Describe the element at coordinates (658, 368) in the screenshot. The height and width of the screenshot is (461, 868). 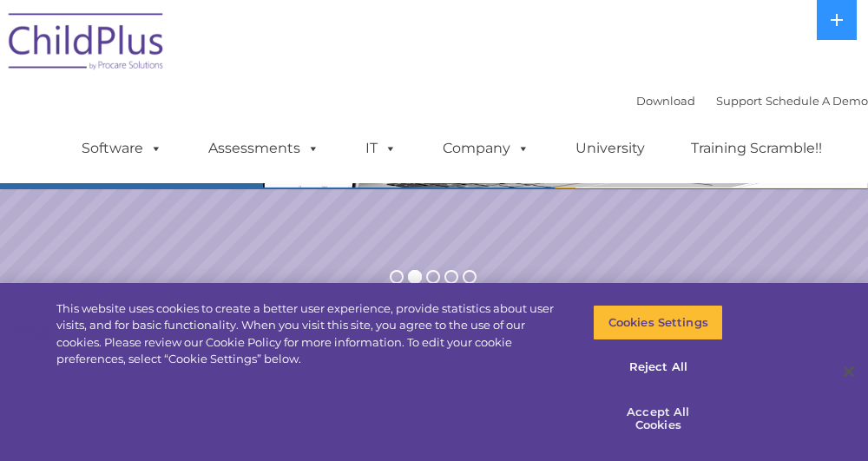
I see `button: Reject All` at that location.